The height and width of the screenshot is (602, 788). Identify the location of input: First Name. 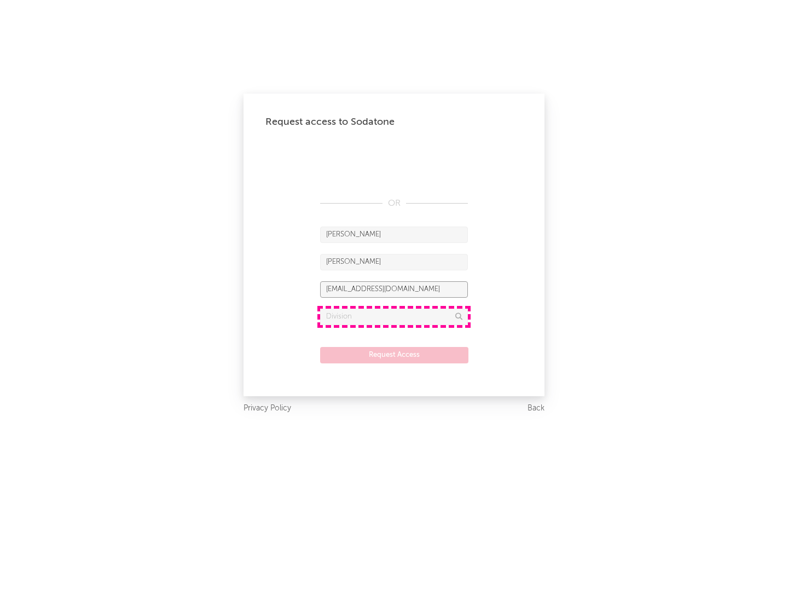
(394, 235).